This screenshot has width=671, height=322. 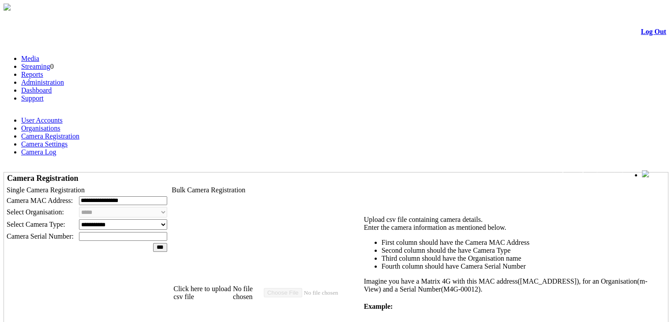 What do you see at coordinates (41, 128) in the screenshot?
I see `a: Organisations` at bounding box center [41, 128].